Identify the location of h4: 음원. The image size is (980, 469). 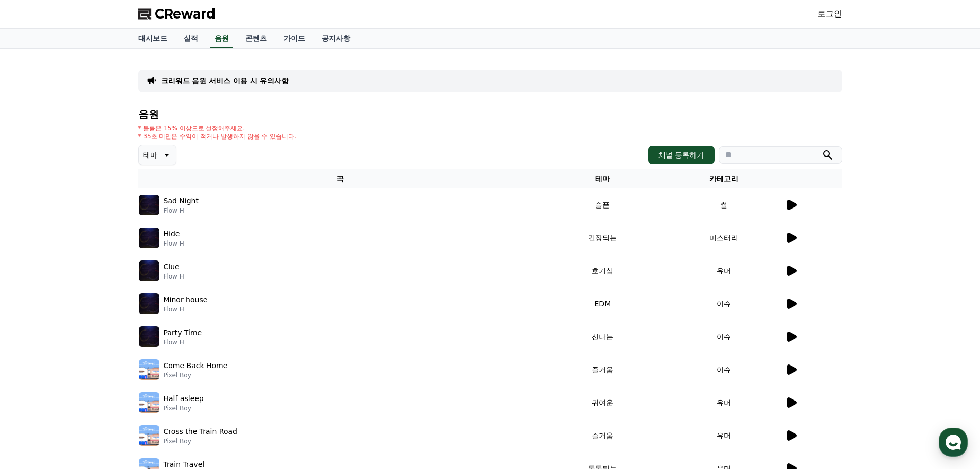
(490, 115).